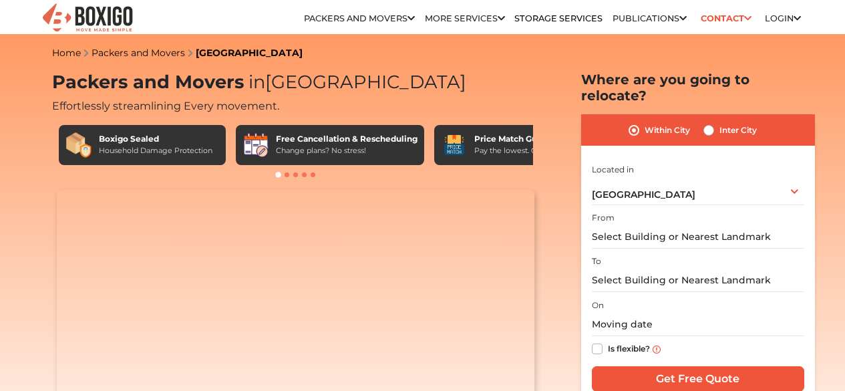 The image size is (845, 391). I want to click on a: Login, so click(783, 18).